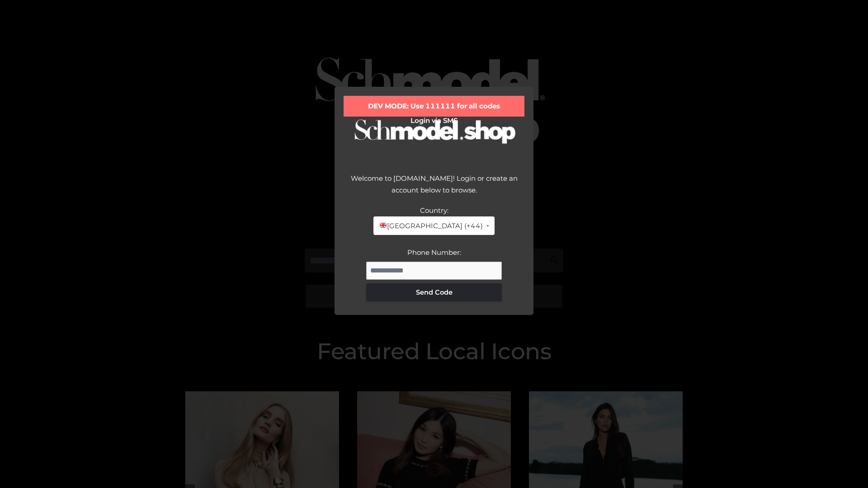 This screenshot has width=868, height=488. What do you see at coordinates (434, 210) in the screenshot?
I see `label: Country:` at bounding box center [434, 210].